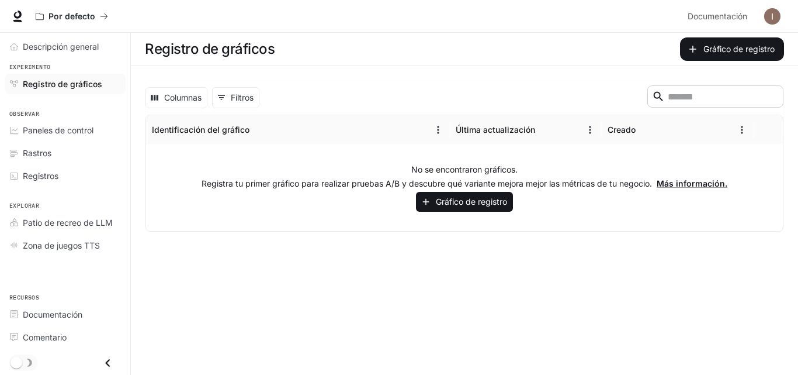 Image resolution: width=798 pixels, height=375 pixels. I want to click on font: Registra tu primer gráfico para realizar pruebas A/B y descubre qué variante mejora mejor las mét..., so click(427, 183).